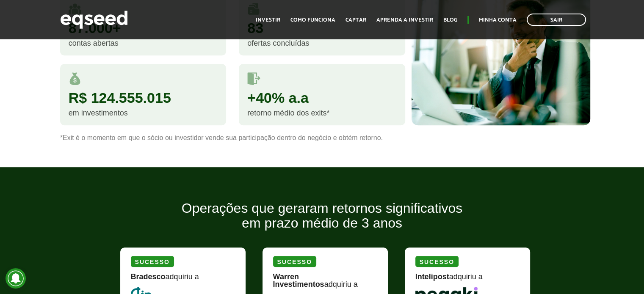  I want to click on img: saidas.svg, so click(253, 79).